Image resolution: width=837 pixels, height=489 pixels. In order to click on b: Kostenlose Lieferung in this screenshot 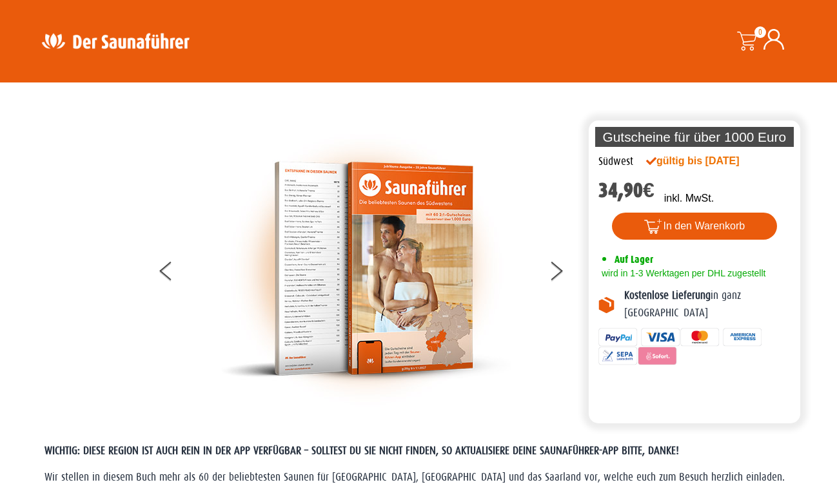, I will do `click(667, 295)`.